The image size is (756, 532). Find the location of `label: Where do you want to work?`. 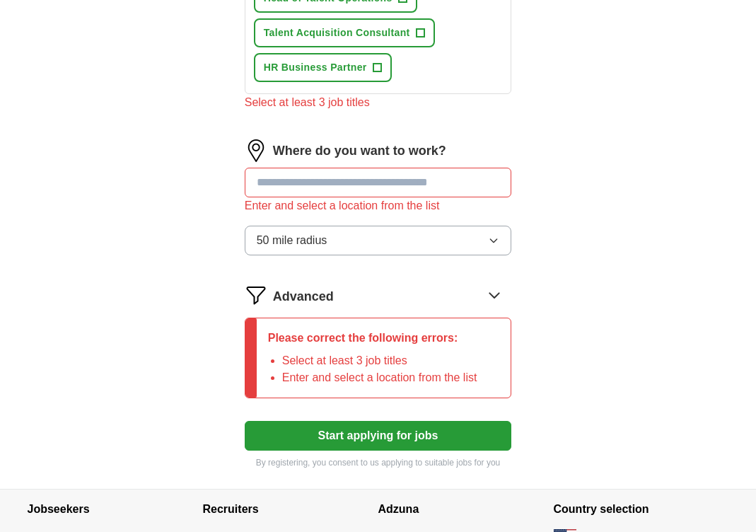

label: Where do you want to work? is located at coordinates (359, 150).